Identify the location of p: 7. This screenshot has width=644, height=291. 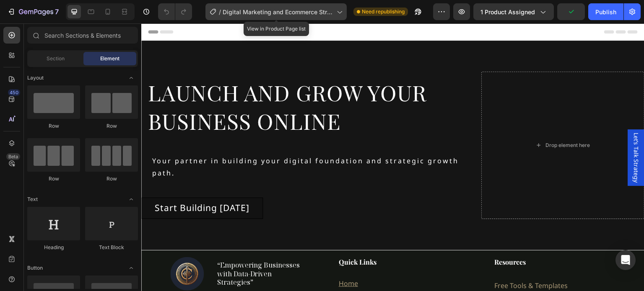
(57, 12).